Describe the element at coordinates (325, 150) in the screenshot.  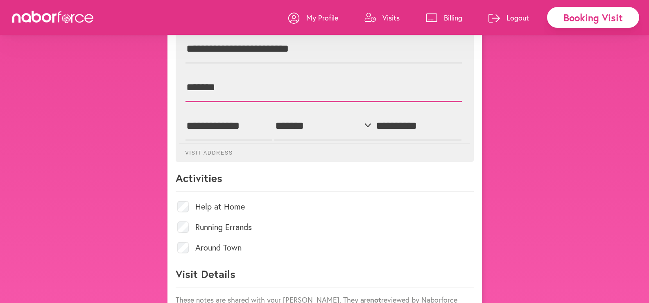
I see `p: Visit Address` at that location.